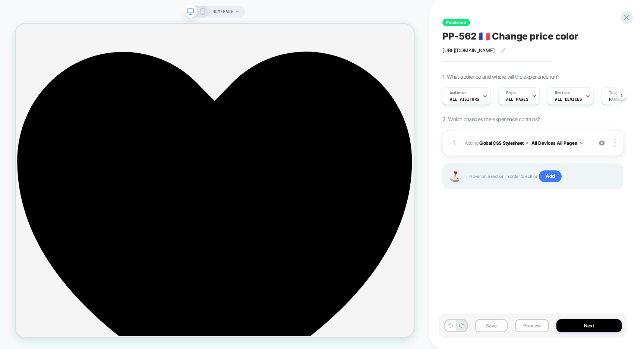 This screenshot has height=349, width=644. Describe the element at coordinates (542, 176) in the screenshot. I see `span: Hover on a section in order to edit or` at that location.